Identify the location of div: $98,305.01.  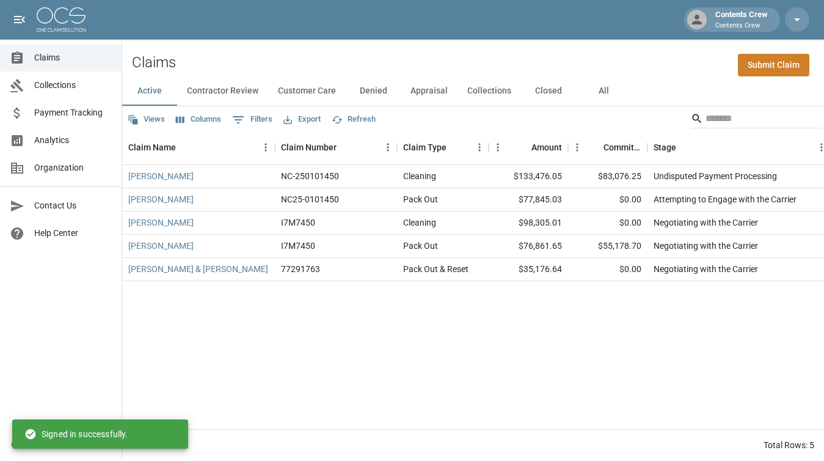
(529, 223).